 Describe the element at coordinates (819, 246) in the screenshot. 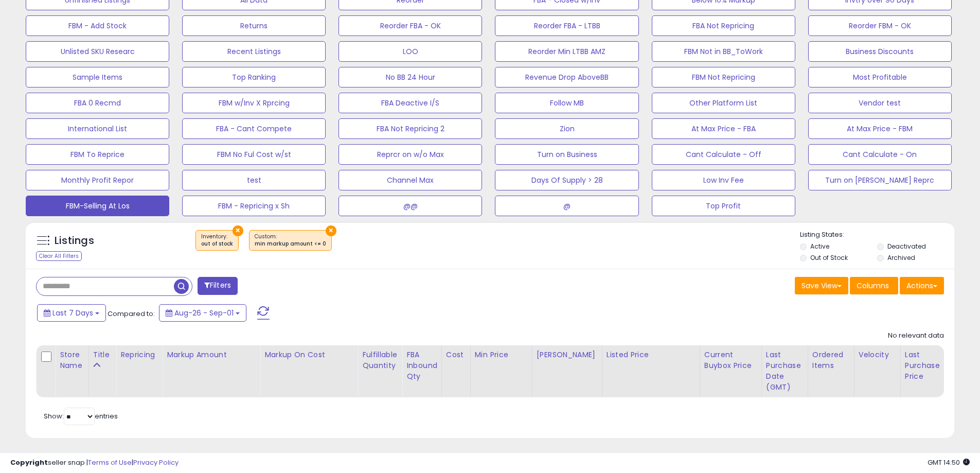

I see `label: Active` at that location.